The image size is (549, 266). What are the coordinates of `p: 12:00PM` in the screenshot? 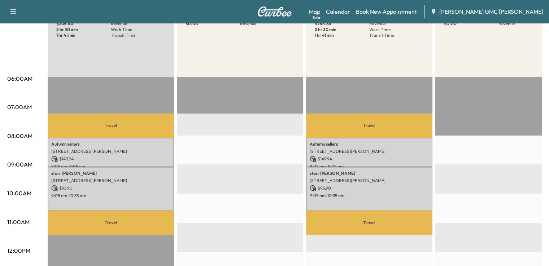 It's located at (19, 251).